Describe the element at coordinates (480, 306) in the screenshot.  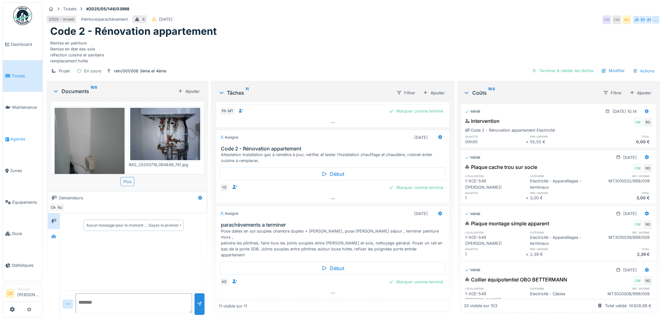
I see `div: 20 visible sur 103` at that location.